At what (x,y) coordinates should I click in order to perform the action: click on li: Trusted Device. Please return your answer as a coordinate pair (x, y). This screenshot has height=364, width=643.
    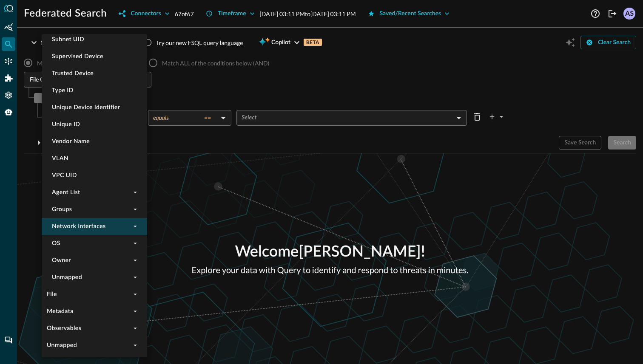
    Looking at the image, I should click on (94, 73).